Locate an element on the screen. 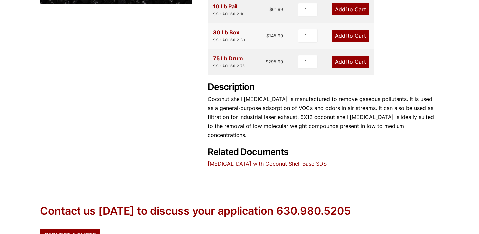  div: 75 Lb Drum is located at coordinates (229, 62).